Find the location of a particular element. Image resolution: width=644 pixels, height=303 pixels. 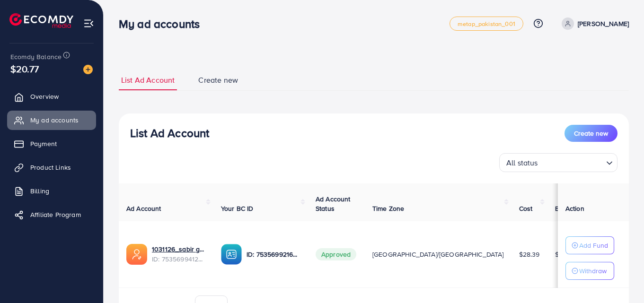

a: 1031126_sabir gabool5_1754541788289 is located at coordinates (179, 249).